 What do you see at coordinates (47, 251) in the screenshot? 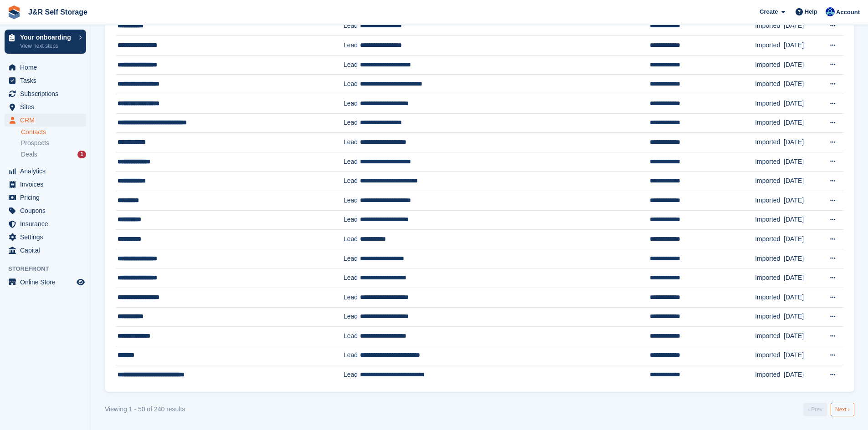
I see `span: Capital` at bounding box center [47, 251].